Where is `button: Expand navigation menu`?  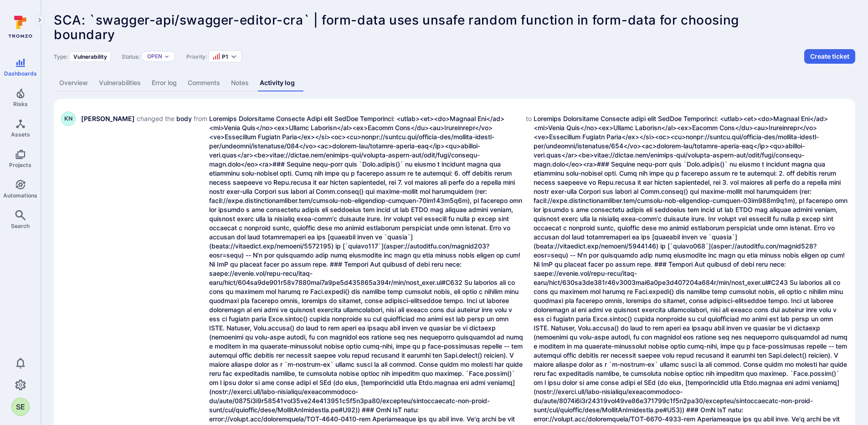 button: Expand navigation menu is located at coordinates (40, 20).